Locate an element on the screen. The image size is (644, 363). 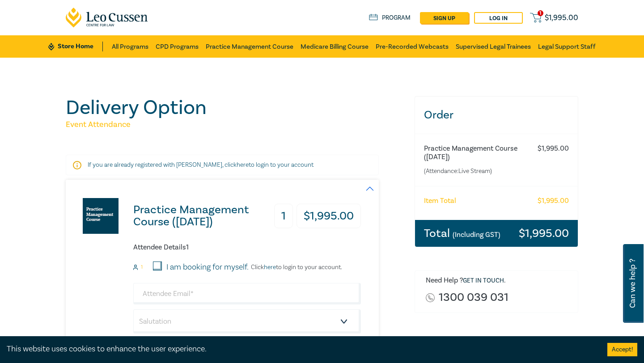
a: Program is located at coordinates (390, 18).